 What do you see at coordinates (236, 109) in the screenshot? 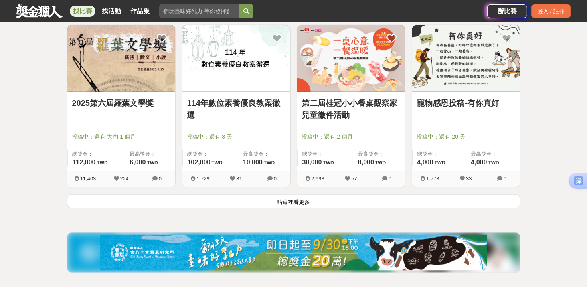
I see `a: 114年數位素養優良教案徵選` at bounding box center [236, 109].